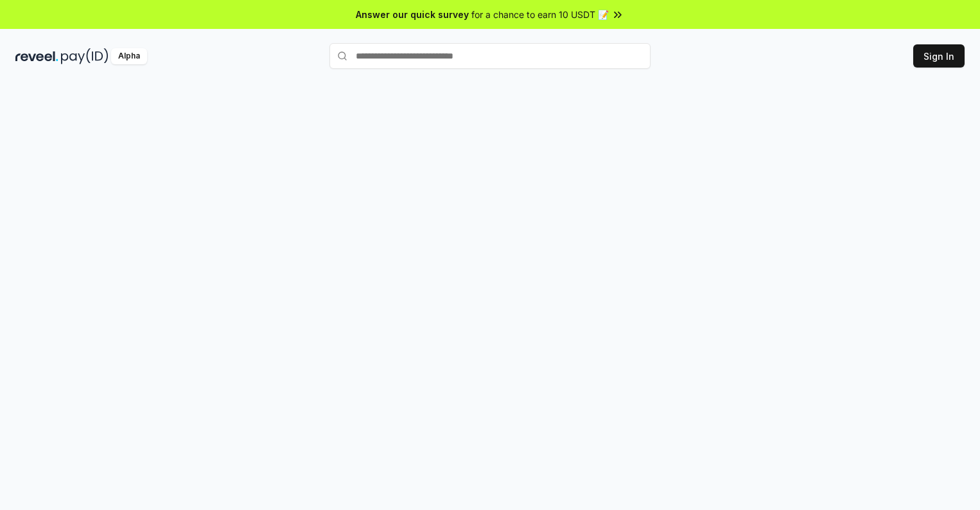  What do you see at coordinates (36, 56) in the screenshot?
I see `img: reveel_dark` at bounding box center [36, 56].